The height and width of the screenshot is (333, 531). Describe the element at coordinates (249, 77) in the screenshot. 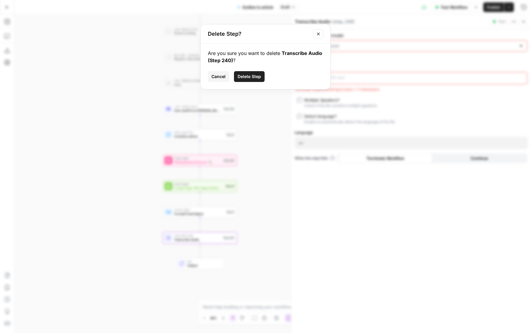

I see `button: Delete Step` at that location.